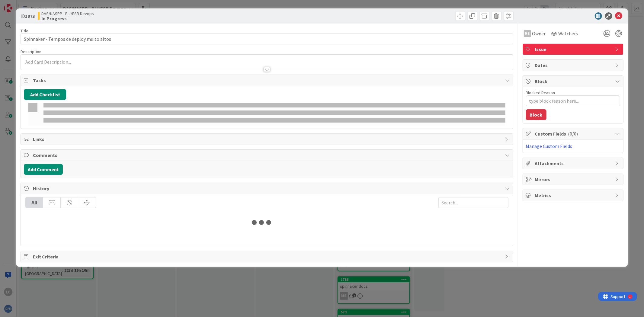 The image size is (644, 317). I want to click on span: Owner, so click(539, 34).